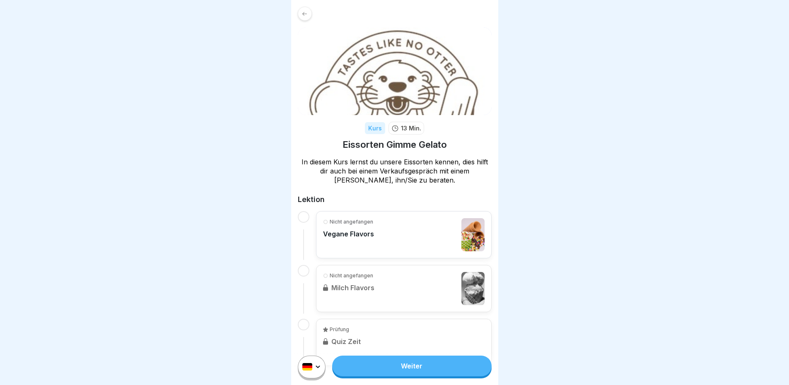  What do you see at coordinates (395, 200) in the screenshot?
I see `h2: Lektion` at bounding box center [395, 200].